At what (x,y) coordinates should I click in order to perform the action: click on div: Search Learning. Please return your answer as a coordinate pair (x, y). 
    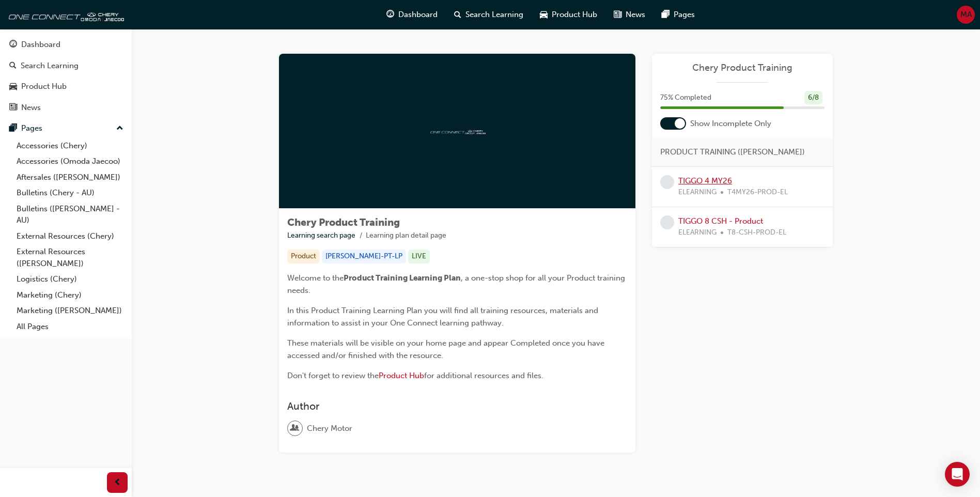
    Looking at the image, I should click on (50, 66).